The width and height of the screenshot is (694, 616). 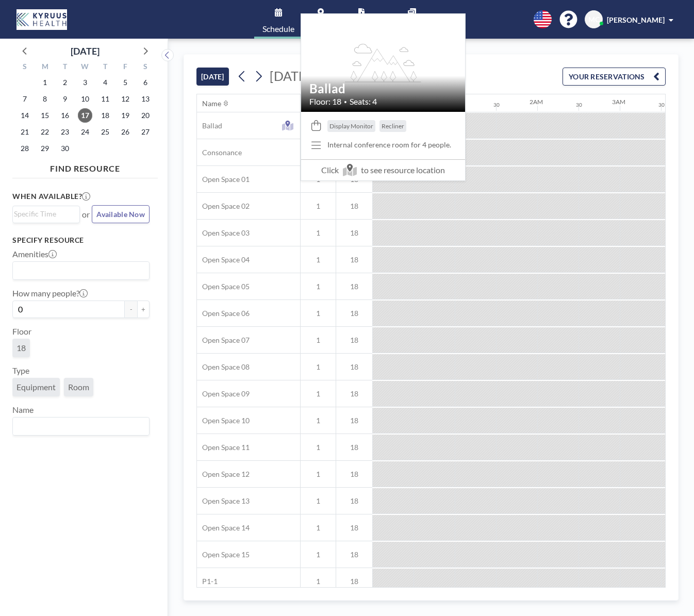 I want to click on h4: FIND RESOURCE, so click(x=85, y=166).